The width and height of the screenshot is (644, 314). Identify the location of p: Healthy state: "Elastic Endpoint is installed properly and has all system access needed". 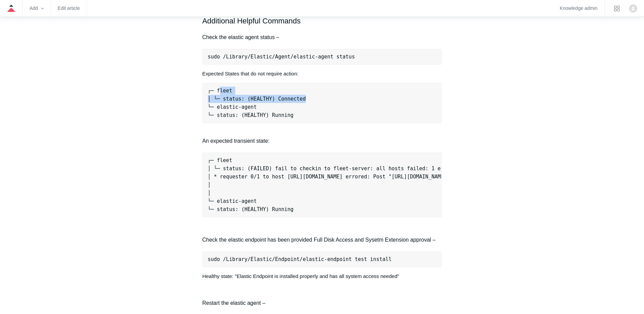
(322, 277).